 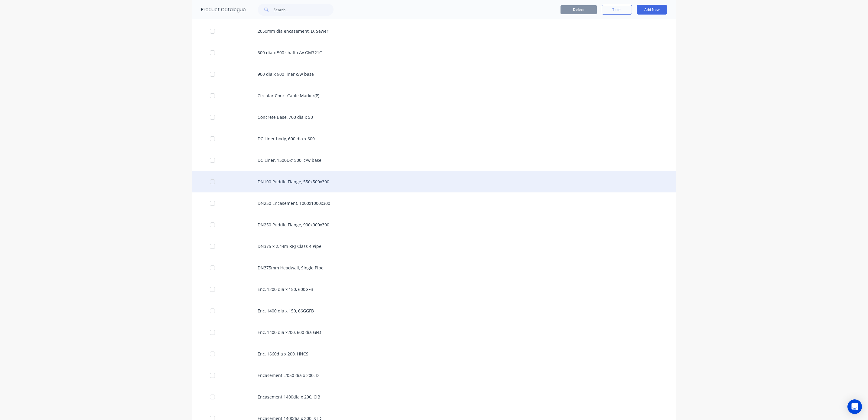 What do you see at coordinates (434, 117) in the screenshot?
I see `div: Concrete Base, 700 dia x 50` at bounding box center [434, 117].